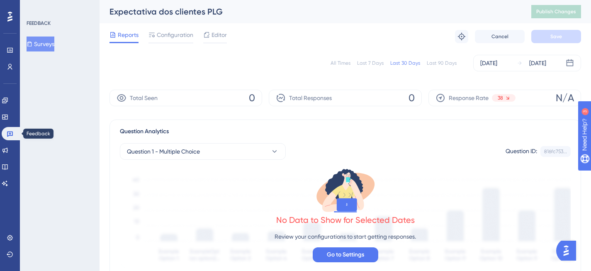 Image resolution: width=591 pixels, height=271 pixels. What do you see at coordinates (310, 98) in the screenshot?
I see `span: Total Responses` at bounding box center [310, 98].